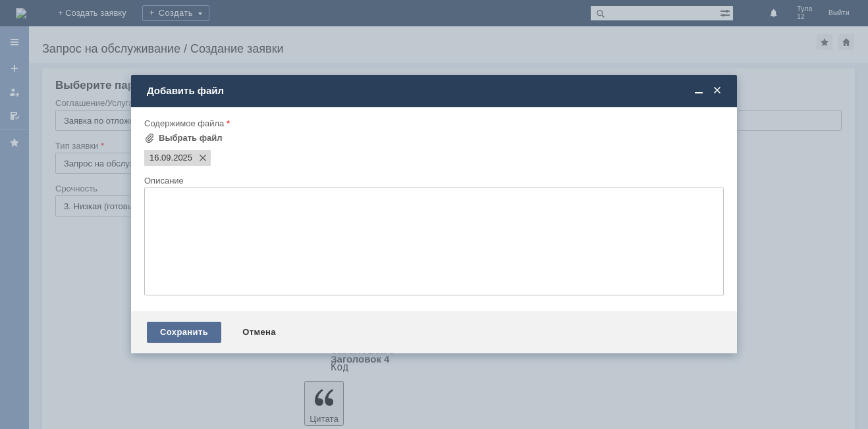  What do you see at coordinates (698, 91) in the screenshot?
I see `span: Свернуть (Ctrl + M)` at bounding box center [698, 91].